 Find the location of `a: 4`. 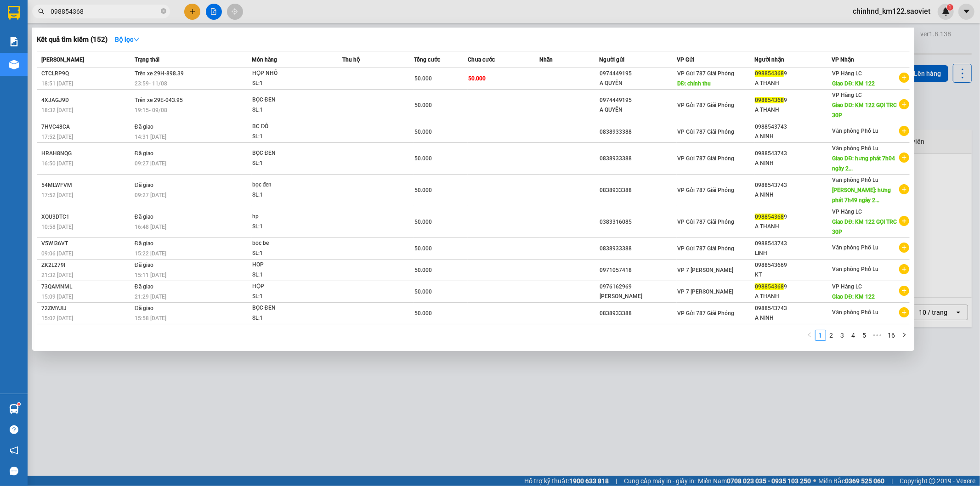

a: 4 is located at coordinates (854, 336).